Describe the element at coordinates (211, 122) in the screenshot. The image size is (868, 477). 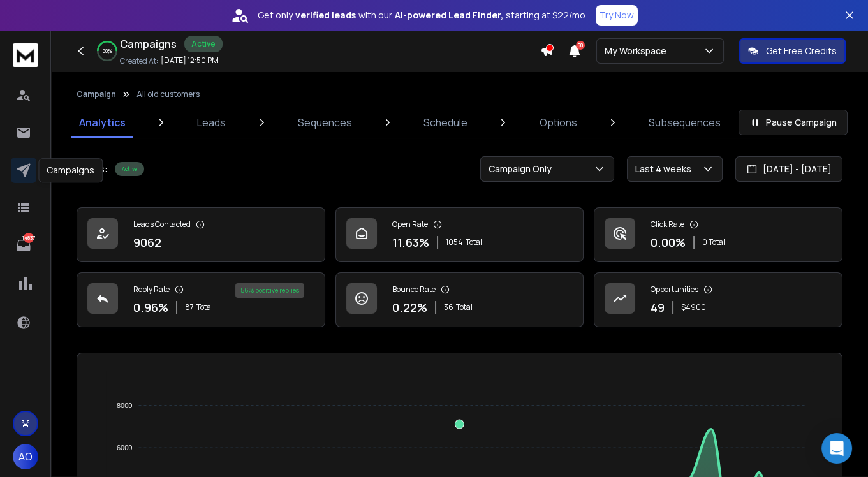
I see `a: Leads` at that location.